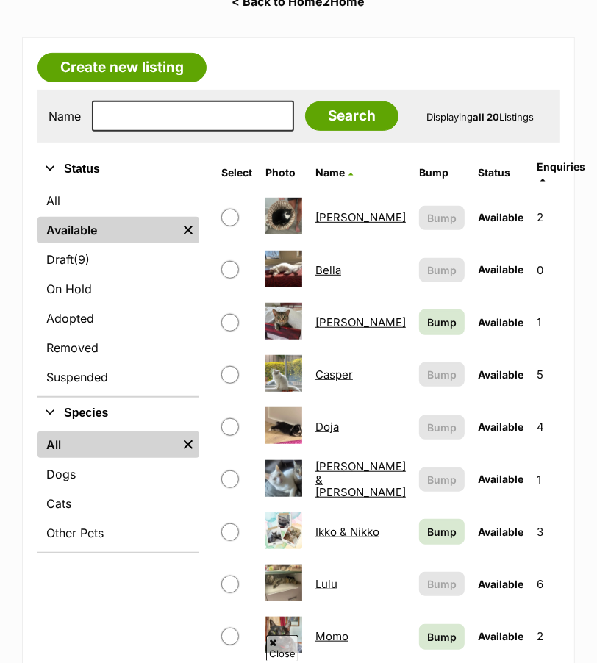 The height and width of the screenshot is (663, 597). What do you see at coordinates (328, 270) in the screenshot?
I see `a: Bella` at bounding box center [328, 270].